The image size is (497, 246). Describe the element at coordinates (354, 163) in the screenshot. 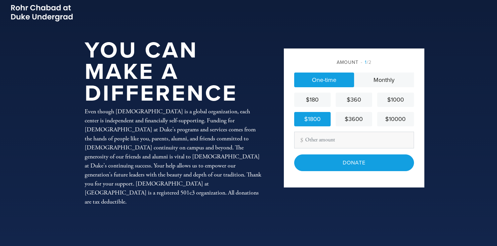

I see `input: Donate` at that location.